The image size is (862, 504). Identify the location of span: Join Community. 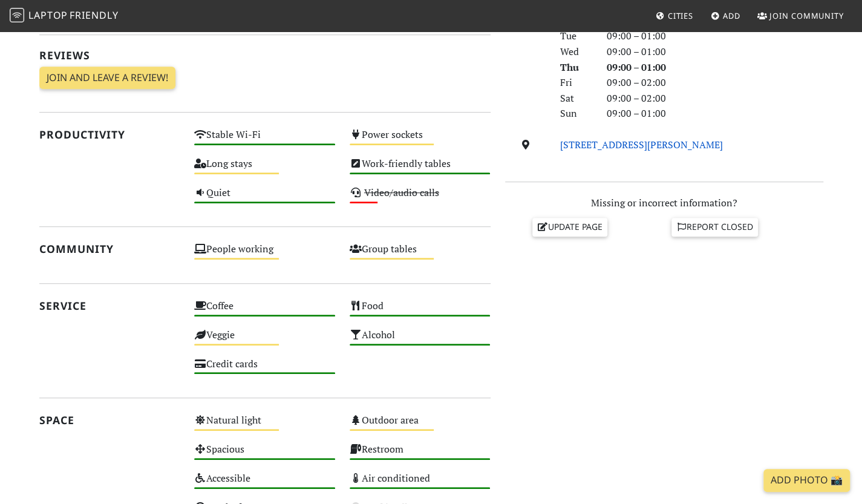
(806, 16).